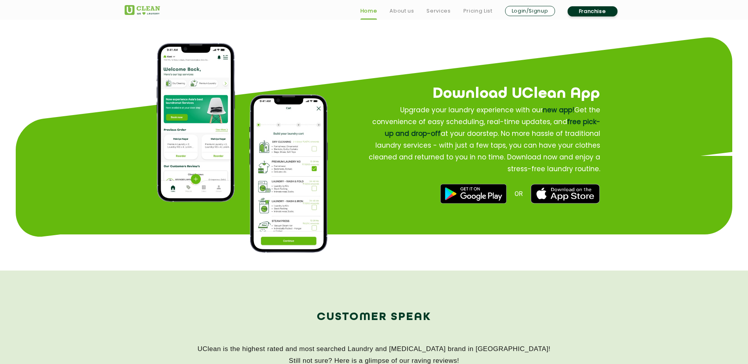  Describe the element at coordinates (142, 10) in the screenshot. I see `img: UClean Laundry and Dry Cleaning` at that location.